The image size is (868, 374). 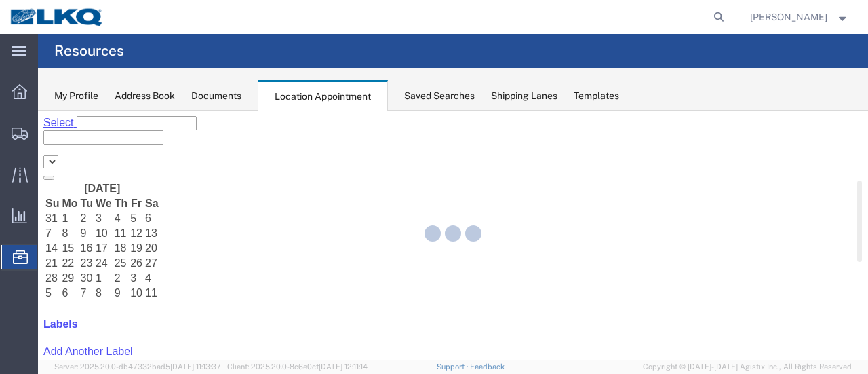 I want to click on div: Location Appointment, so click(x=323, y=95).